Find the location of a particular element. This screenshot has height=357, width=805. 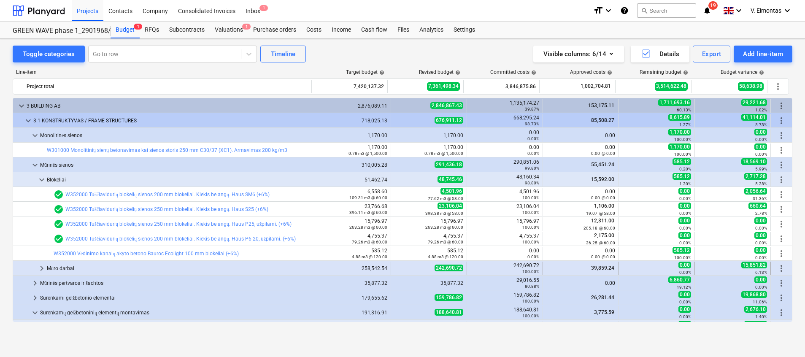

div: 48,160.34 is located at coordinates (505, 180).